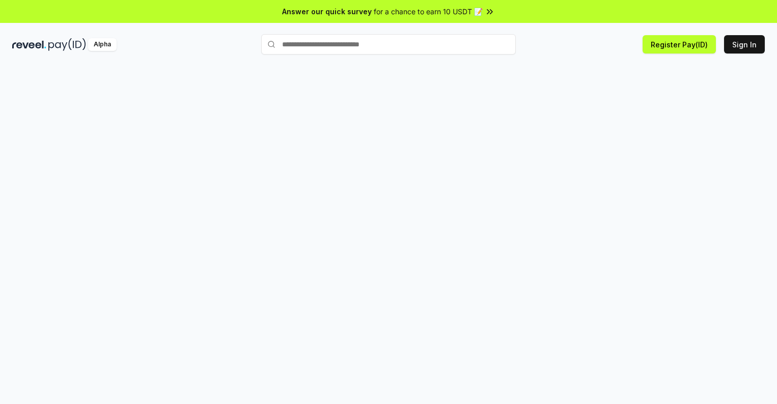 The height and width of the screenshot is (404, 777). Describe the element at coordinates (67, 44) in the screenshot. I see `img: pay_id` at that location.